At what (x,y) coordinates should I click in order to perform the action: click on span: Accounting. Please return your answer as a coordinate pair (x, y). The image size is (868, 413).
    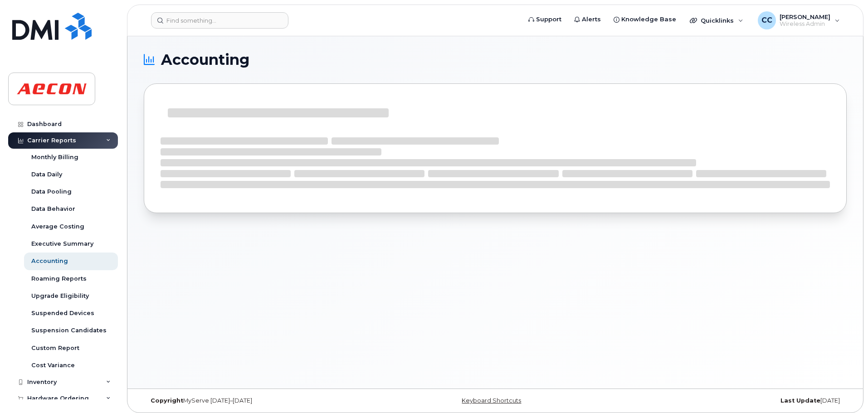
    Looking at the image, I should click on (205, 60).